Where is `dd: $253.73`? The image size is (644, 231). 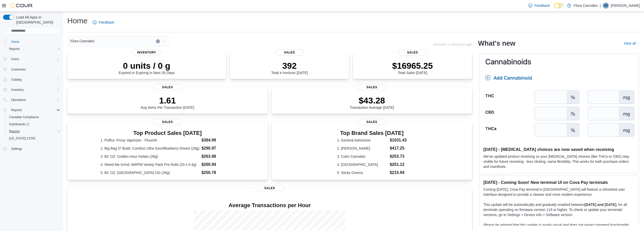
dd: $253.73 is located at coordinates (398, 157).